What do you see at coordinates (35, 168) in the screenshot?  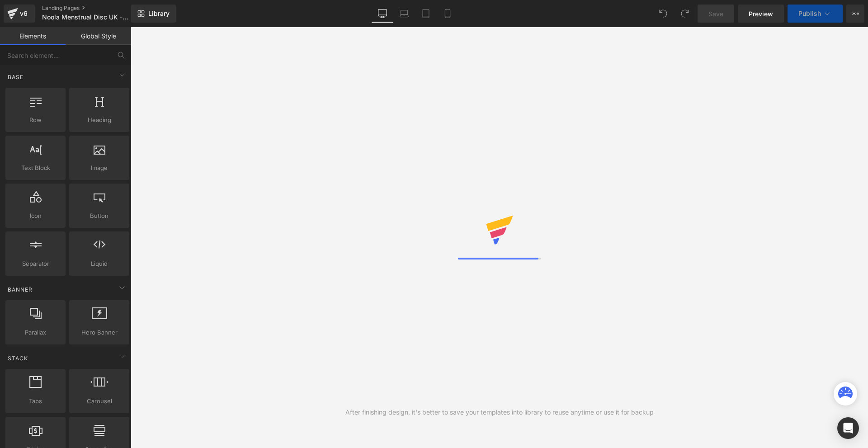 I see `span: Text Block` at bounding box center [35, 168].